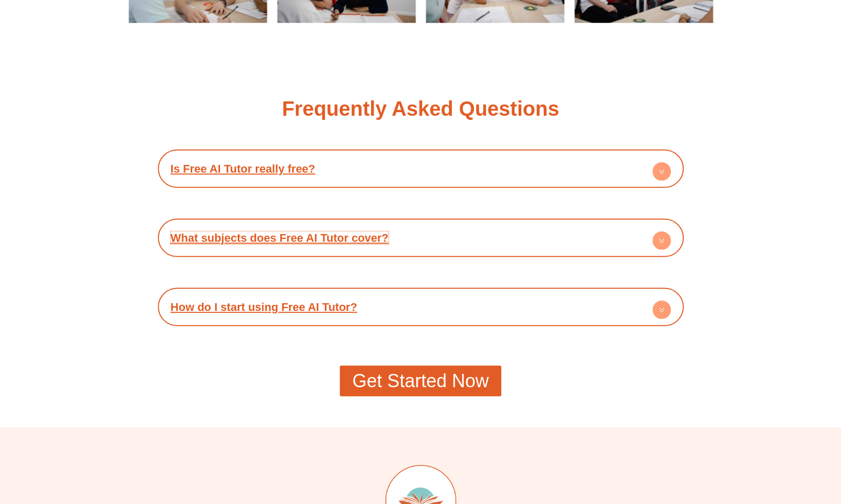 This screenshot has width=841, height=504. I want to click on div: Chat Widget, so click(755, 446).